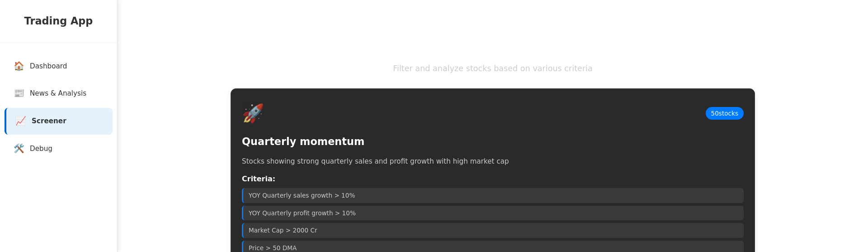  What do you see at coordinates (493, 179) in the screenshot?
I see `h4: Criteria:` at bounding box center [493, 179].